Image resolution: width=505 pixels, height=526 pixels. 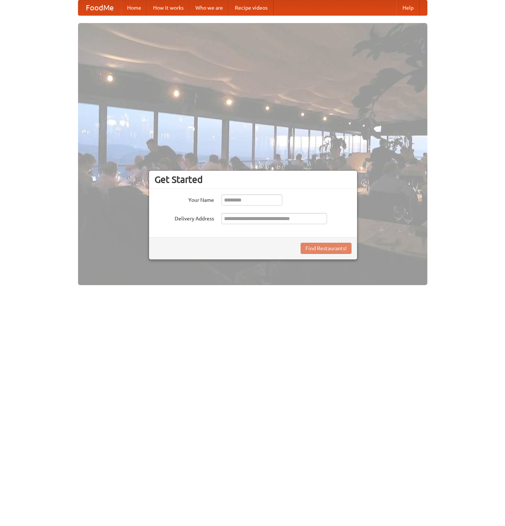 What do you see at coordinates (251, 8) in the screenshot?
I see `a: Recipe videos` at bounding box center [251, 8].